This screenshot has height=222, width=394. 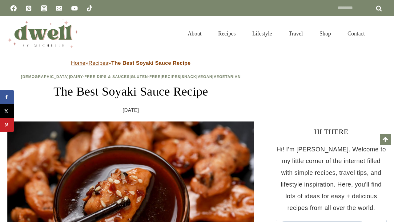 What do you see at coordinates (296, 34) in the screenshot?
I see `a: Travel` at bounding box center [296, 34].